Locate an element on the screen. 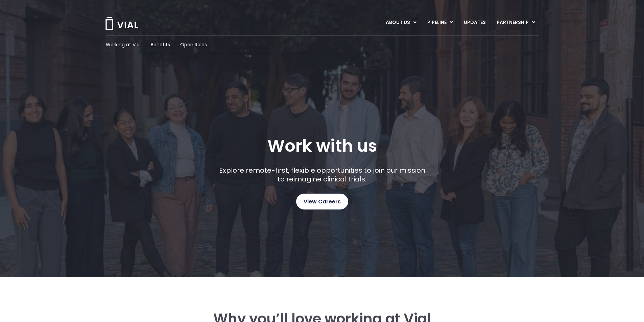 The height and width of the screenshot is (322, 644). a: Open Roles is located at coordinates (194, 45).